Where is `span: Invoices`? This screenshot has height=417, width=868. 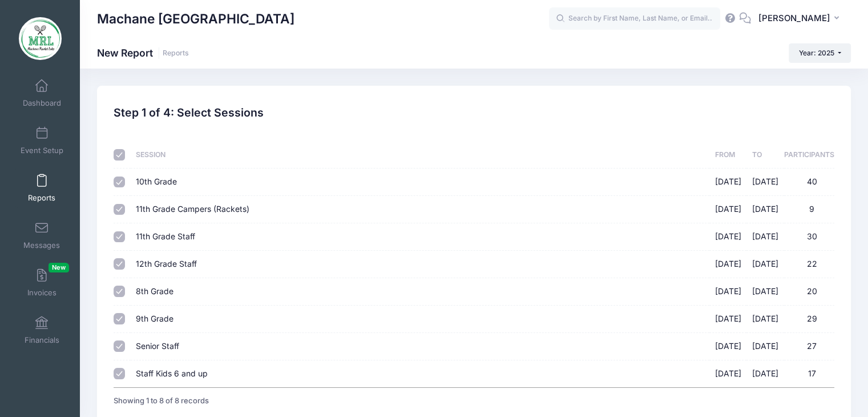 span: Invoices is located at coordinates (42, 292).